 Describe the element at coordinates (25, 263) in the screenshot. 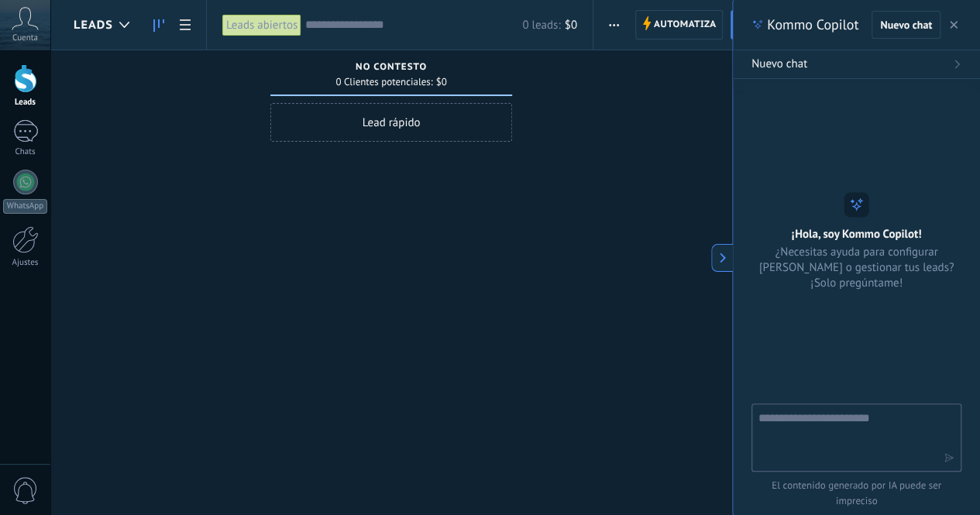

I see `div: Ajustes` at that location.